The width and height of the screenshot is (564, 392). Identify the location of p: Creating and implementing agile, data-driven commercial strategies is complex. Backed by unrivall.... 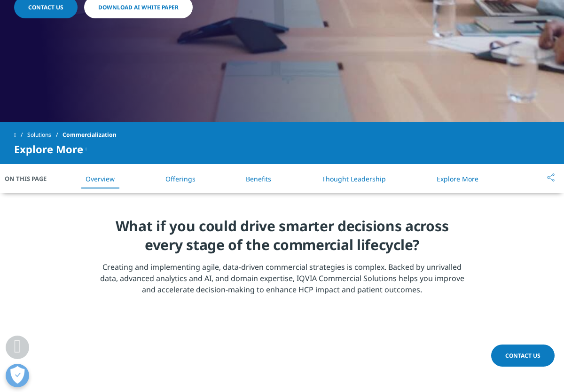
(282, 280).